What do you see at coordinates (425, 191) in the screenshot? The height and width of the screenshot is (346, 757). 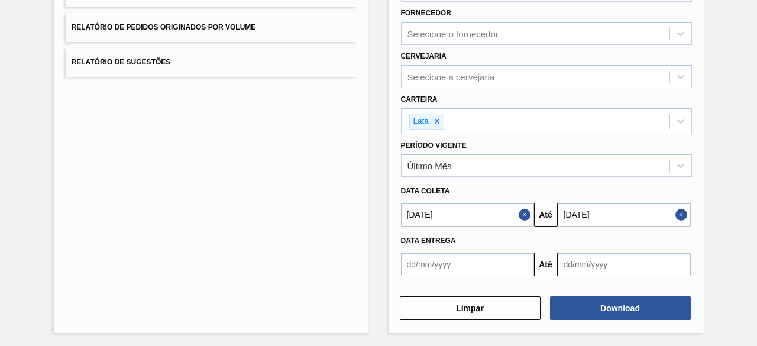 I see `span: Data coleta` at bounding box center [425, 191].